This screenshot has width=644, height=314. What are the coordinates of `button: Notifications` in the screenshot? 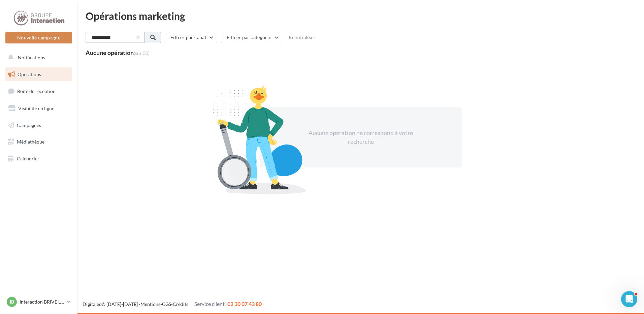 It's located at (37, 58).